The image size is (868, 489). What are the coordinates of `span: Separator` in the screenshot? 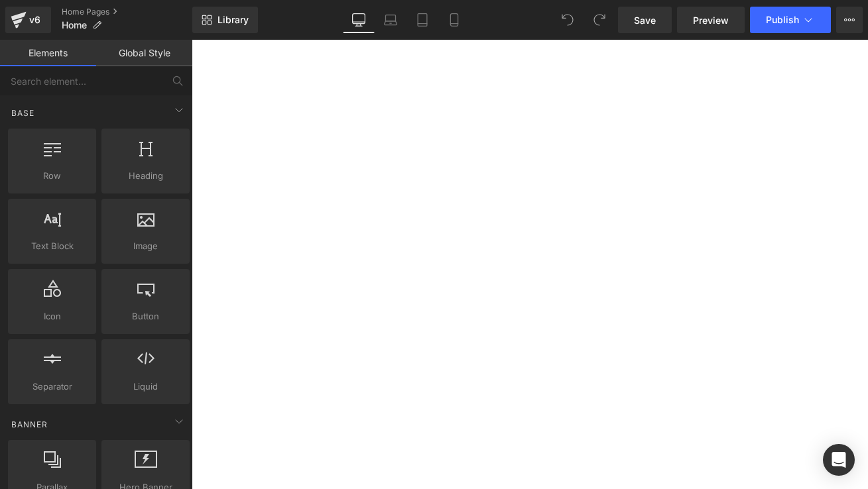 It's located at (51, 386).